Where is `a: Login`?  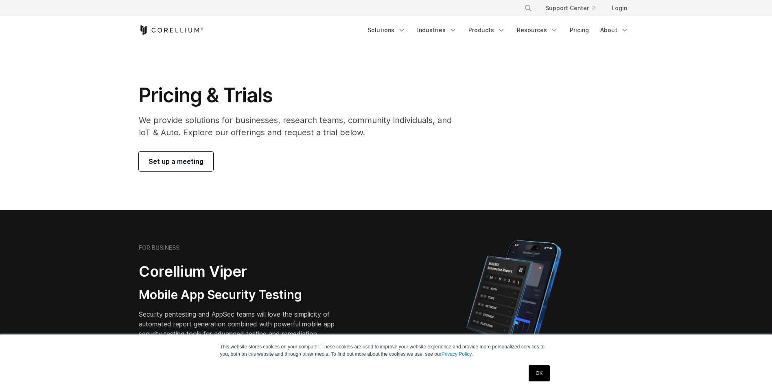 a: Login is located at coordinates (620, 8).